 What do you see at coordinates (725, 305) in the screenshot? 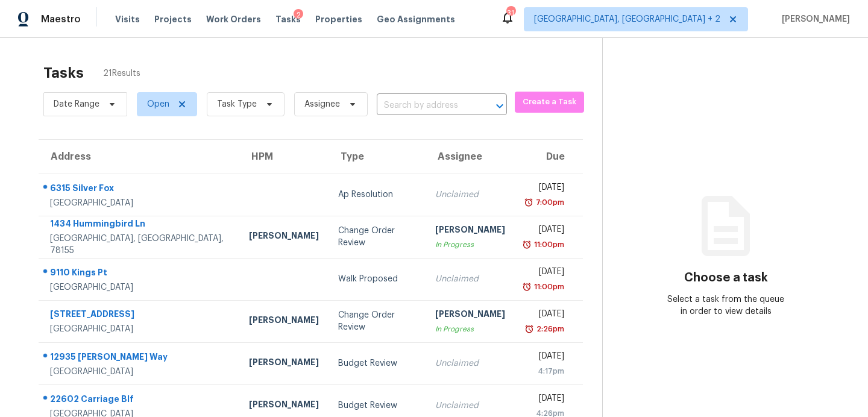
I see `div: Select a task from the queue in order to view details` at bounding box center [725, 305].